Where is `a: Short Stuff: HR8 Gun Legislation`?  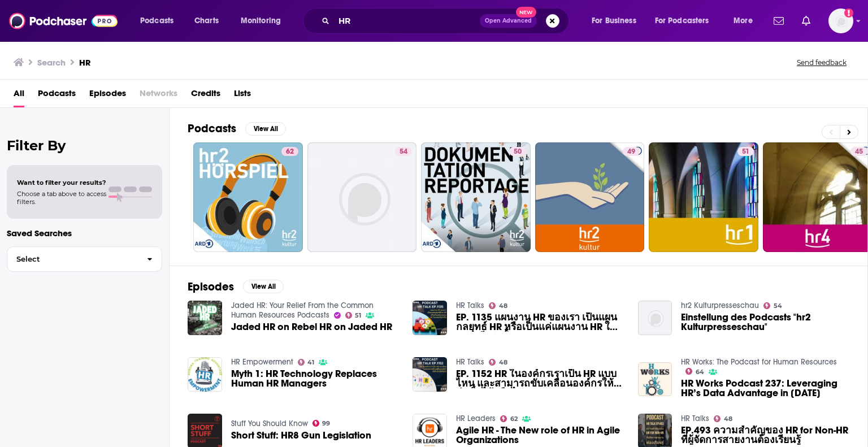 a: Short Stuff: HR8 Gun Legislation is located at coordinates (301, 435).